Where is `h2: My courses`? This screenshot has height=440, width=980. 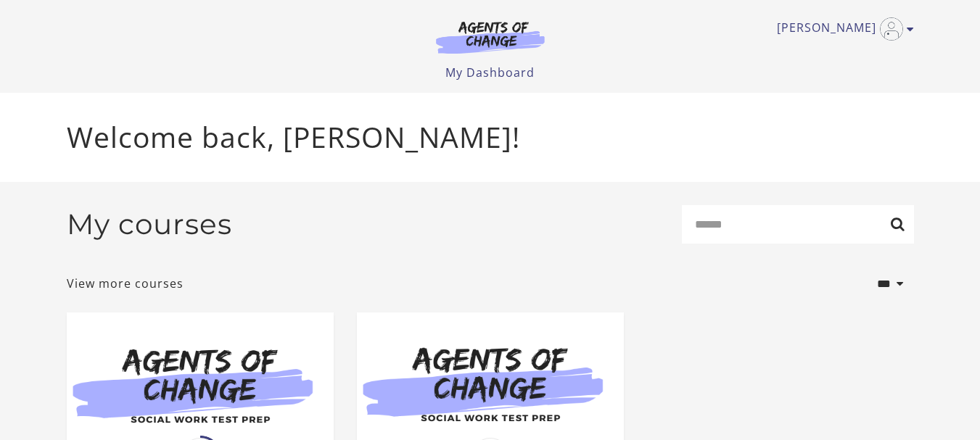
h2: My courses is located at coordinates (149, 224).